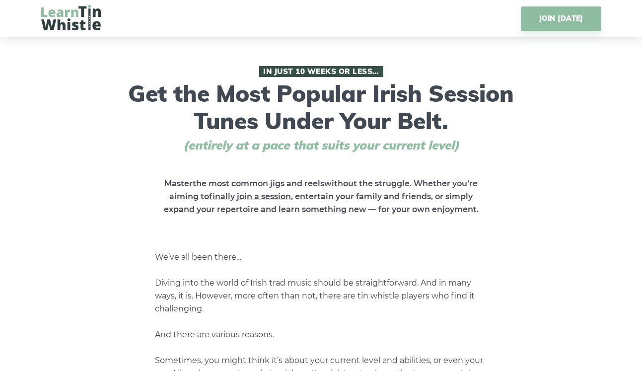 This screenshot has height=371, width=642. Describe the element at coordinates (258, 183) in the screenshot. I see `span: the most common jigs and reels` at that location.